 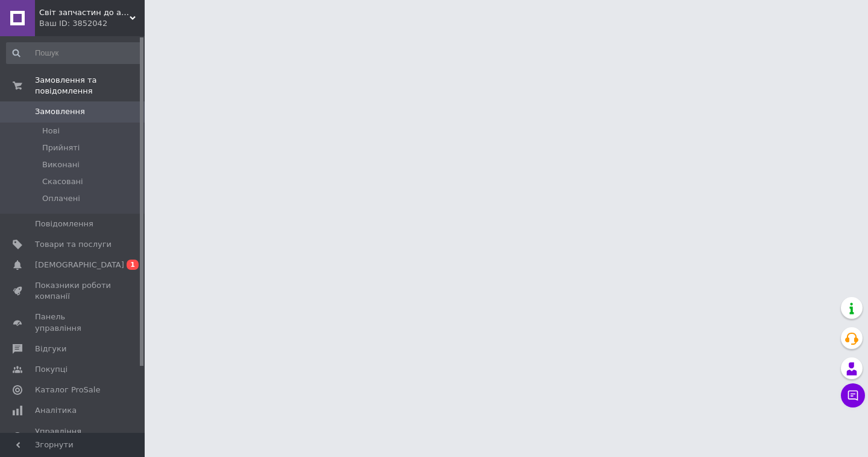 What do you see at coordinates (63, 182) in the screenshot?
I see `span: Скасовані` at bounding box center [63, 182].